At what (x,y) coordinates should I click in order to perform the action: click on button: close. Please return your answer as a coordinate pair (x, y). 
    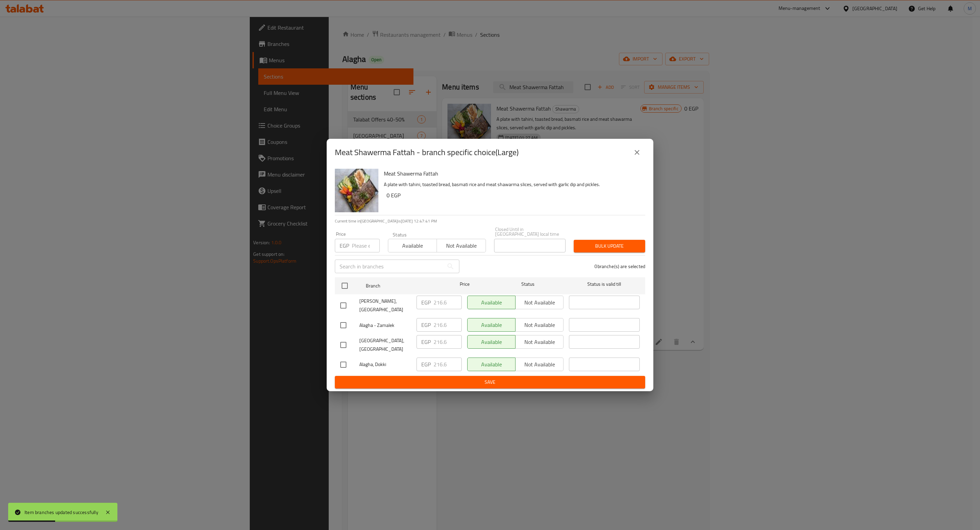
    Looking at the image, I should click on (637, 152).